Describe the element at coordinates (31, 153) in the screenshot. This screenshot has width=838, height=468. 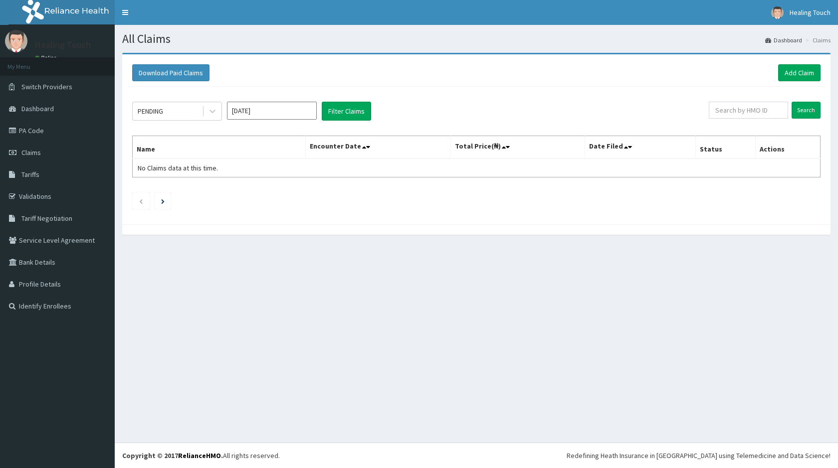
I see `span: Claims` at that location.